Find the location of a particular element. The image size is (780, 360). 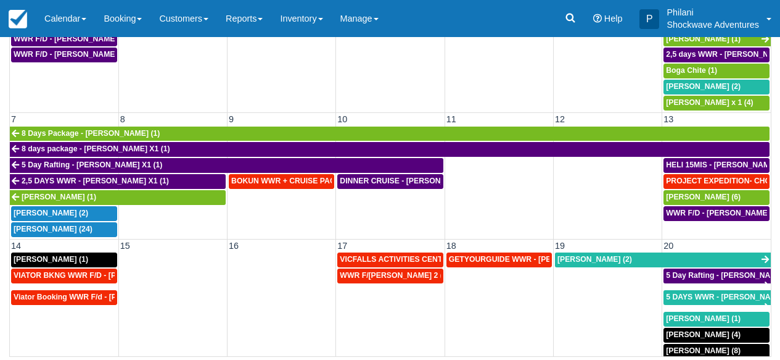

span: 16 is located at coordinates (234, 245).